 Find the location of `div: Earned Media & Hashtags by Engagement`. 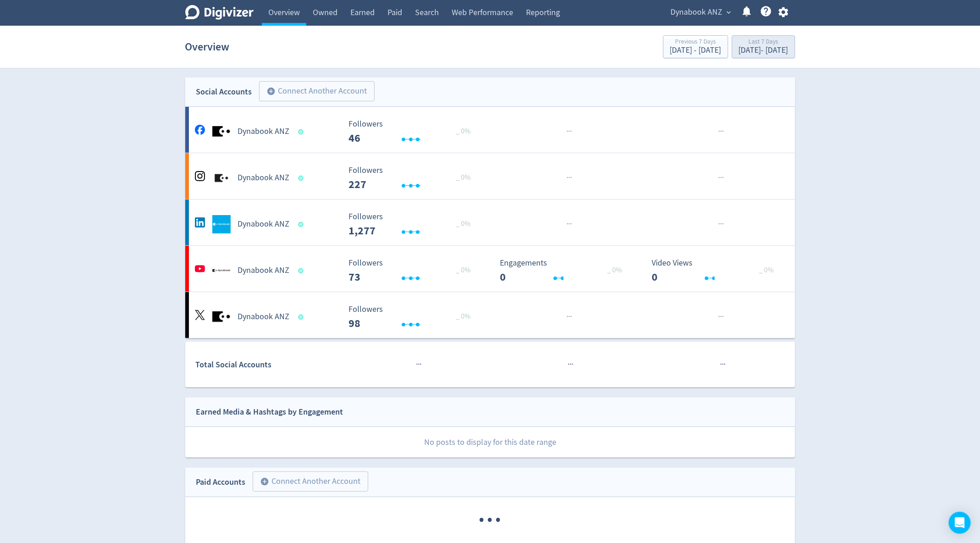

div: Earned Media & Hashtags by Engagement is located at coordinates (269, 412).